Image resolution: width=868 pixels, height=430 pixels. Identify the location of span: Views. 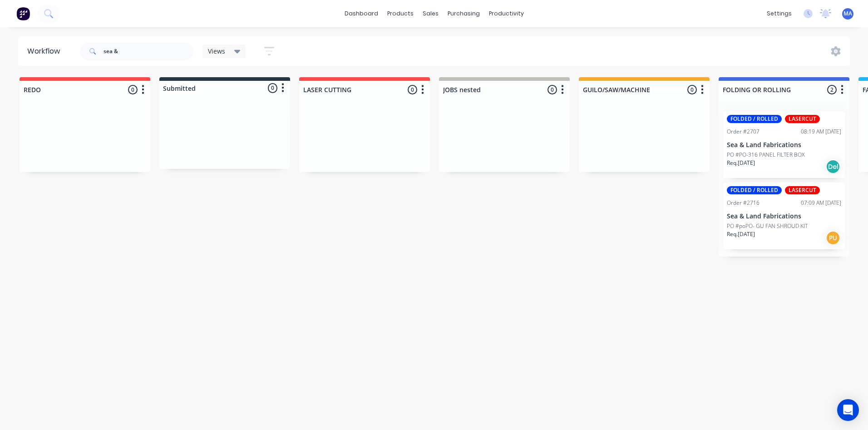
(216, 51).